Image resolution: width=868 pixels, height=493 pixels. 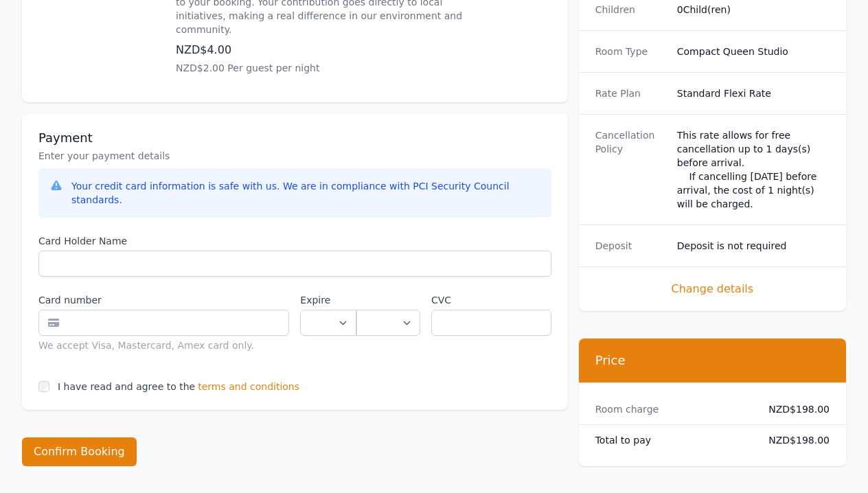 I want to click on p: NZD$4.00, so click(x=320, y=50).